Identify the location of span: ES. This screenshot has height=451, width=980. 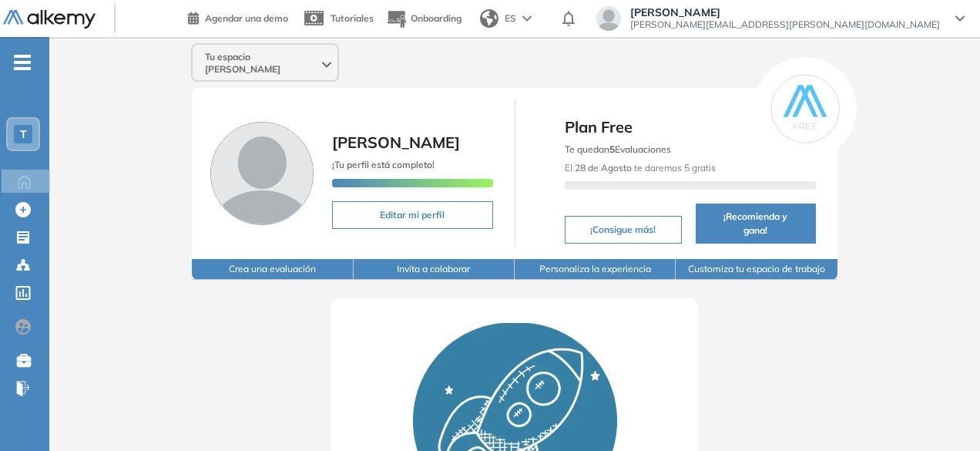
(510, 19).